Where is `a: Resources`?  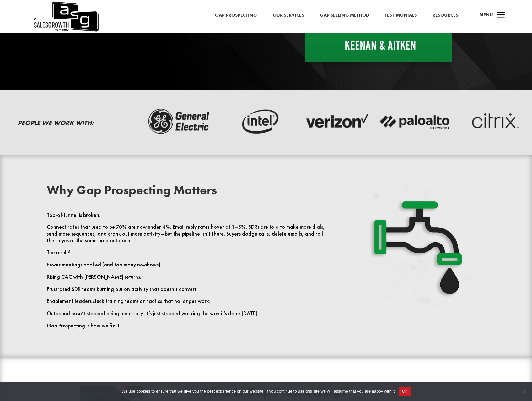
a: Resources is located at coordinates (445, 16).